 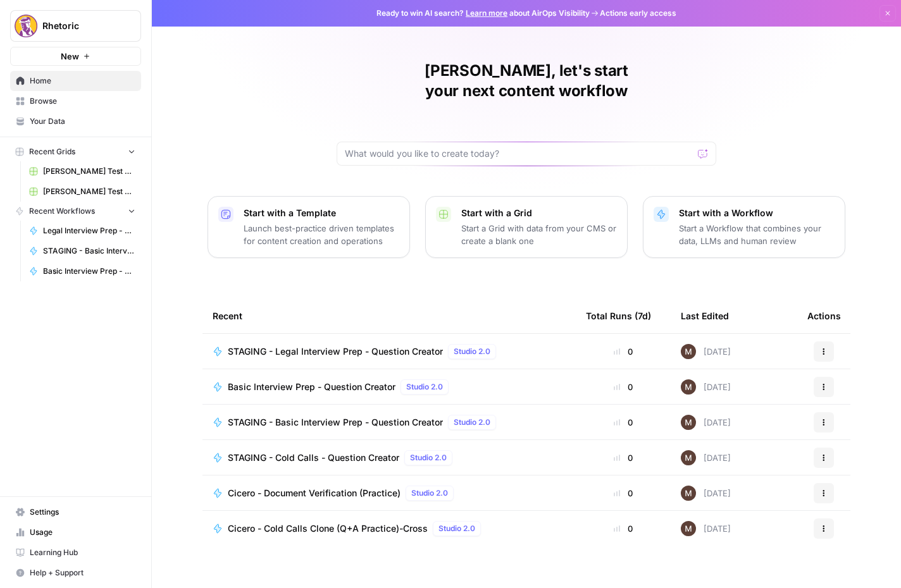 What do you see at coordinates (638, 14) in the screenshot?
I see `span: Actions early access` at bounding box center [638, 14].